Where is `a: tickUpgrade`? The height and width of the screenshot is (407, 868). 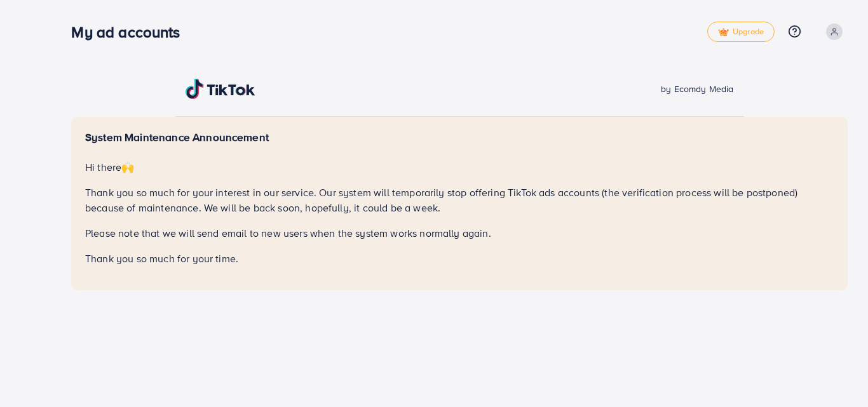 a: tickUpgrade is located at coordinates (741, 31).